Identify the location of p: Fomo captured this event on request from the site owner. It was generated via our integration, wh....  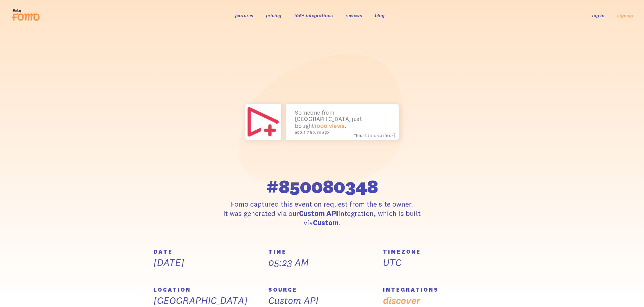
(322, 214).